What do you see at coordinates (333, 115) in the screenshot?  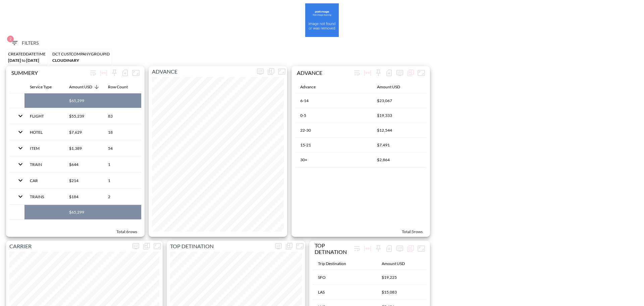 I see `th: 0-5` at bounding box center [333, 115].